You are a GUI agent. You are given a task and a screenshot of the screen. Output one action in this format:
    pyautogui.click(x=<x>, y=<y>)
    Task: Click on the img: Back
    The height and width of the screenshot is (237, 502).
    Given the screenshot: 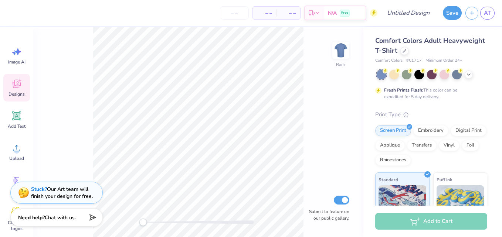 What is the action you would take?
    pyautogui.click(x=341, y=50)
    